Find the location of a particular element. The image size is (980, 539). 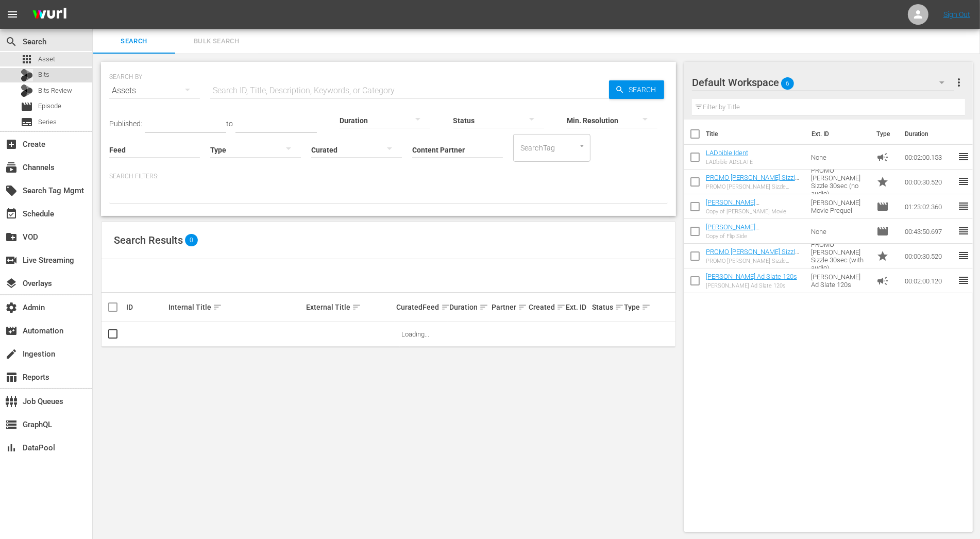

span: Bits is located at coordinates (44, 75).